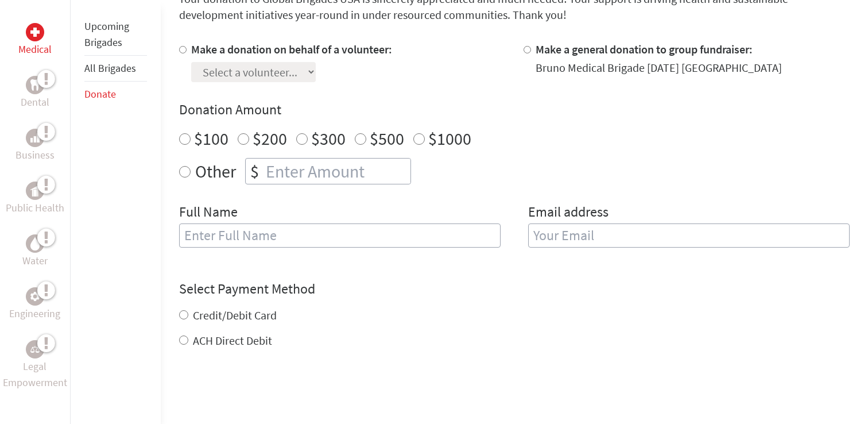 This screenshot has height=424, width=868. Describe the element at coordinates (515, 289) in the screenshot. I see `h4: Select Payment Method` at that location.